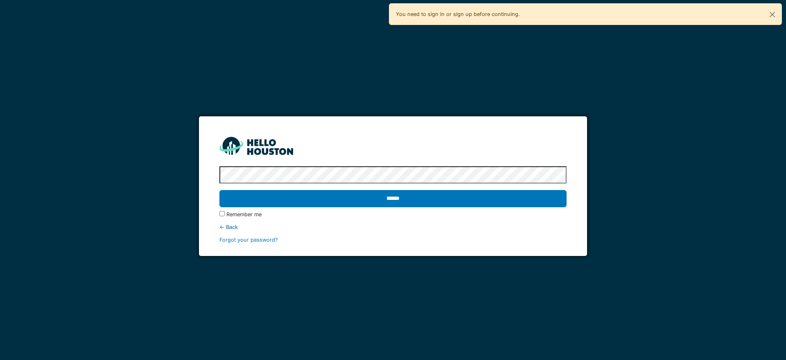 The height and width of the screenshot is (360, 786). What do you see at coordinates (244, 214) in the screenshot?
I see `label: Remember me` at bounding box center [244, 214].